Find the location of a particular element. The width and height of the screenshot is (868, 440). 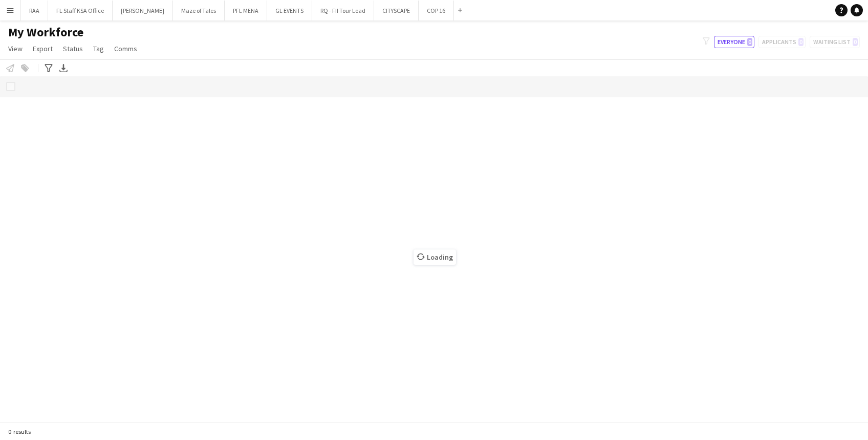

button: Everyone0 is located at coordinates (734, 42).